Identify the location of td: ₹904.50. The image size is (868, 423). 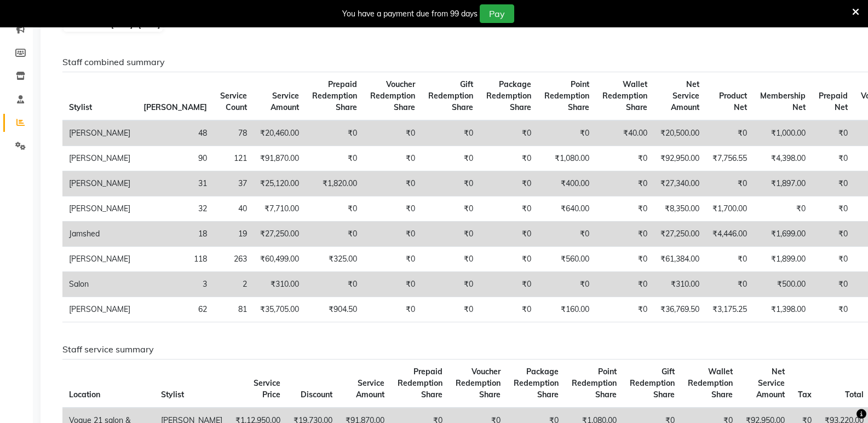
(334, 310).